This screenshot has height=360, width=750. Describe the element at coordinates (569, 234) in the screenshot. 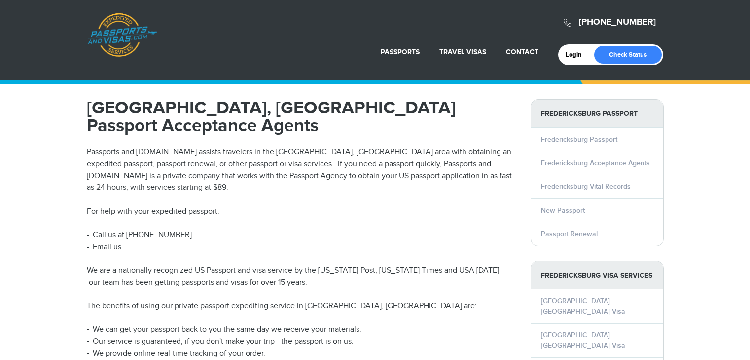

I see `a: Passport Renewal` at that location.